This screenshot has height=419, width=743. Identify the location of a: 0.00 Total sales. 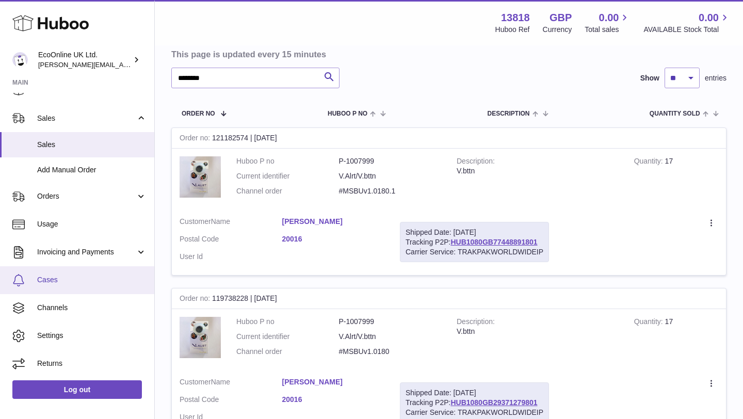
(607, 23).